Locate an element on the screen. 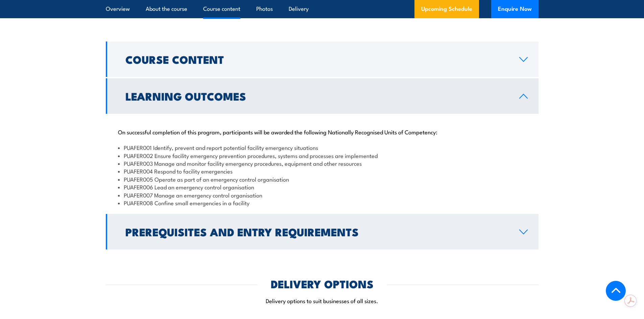 This screenshot has height=319, width=644. li: PUAFER005 Operate as part of an emergency control organisation is located at coordinates (322, 179).